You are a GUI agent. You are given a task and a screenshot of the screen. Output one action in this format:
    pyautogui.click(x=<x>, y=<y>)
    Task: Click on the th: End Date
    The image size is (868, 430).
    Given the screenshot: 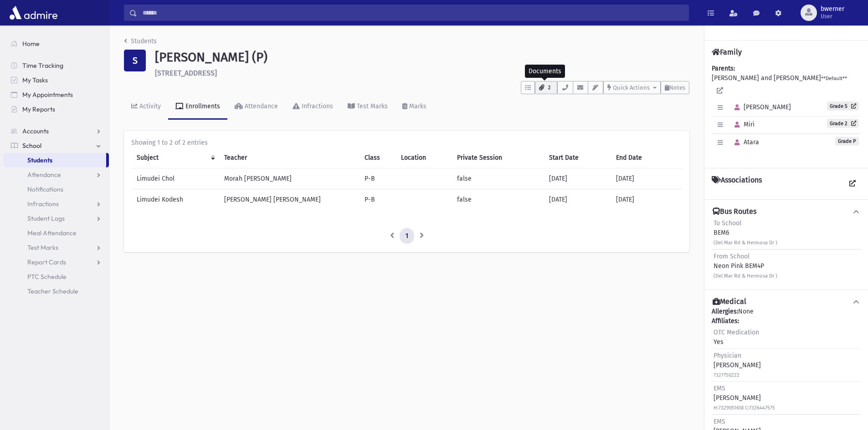 What is the action you would take?
    pyautogui.click(x=646, y=158)
    